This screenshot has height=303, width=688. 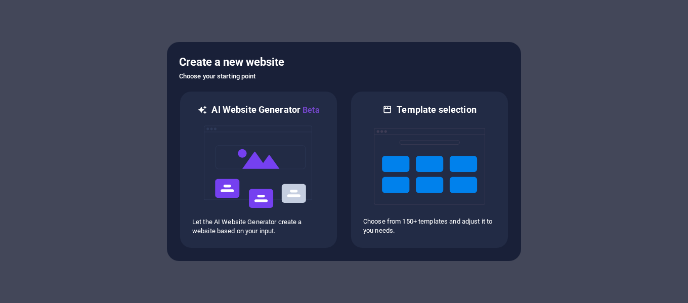 What do you see at coordinates (436, 110) in the screenshot?
I see `h6: Template selection` at bounding box center [436, 110].